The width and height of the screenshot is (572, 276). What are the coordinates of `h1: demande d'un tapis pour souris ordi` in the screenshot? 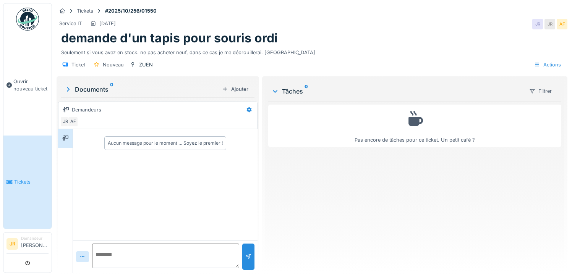 It's located at (169, 38).